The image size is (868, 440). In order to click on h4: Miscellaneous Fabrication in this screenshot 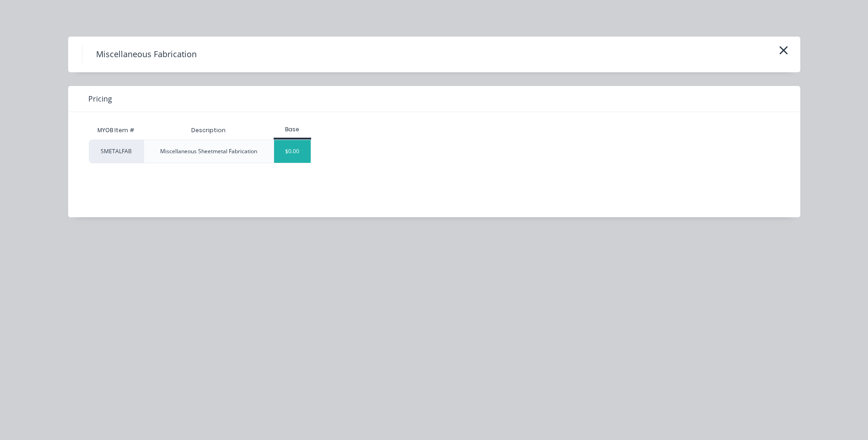, I will do `click(146, 54)`.